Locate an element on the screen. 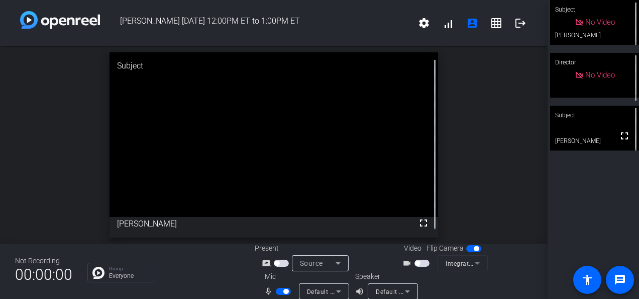 The width and height of the screenshot is (639, 299). p: Everyone is located at coordinates (129, 275).